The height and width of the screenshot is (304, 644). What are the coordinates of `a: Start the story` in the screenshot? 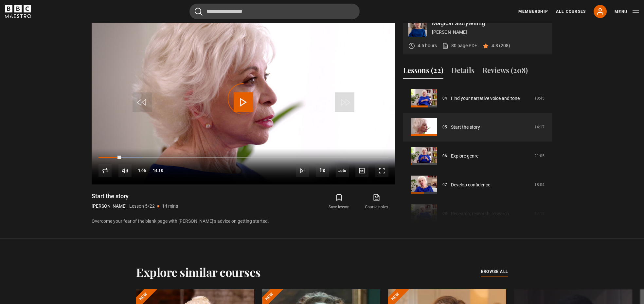 It's located at (465, 127).